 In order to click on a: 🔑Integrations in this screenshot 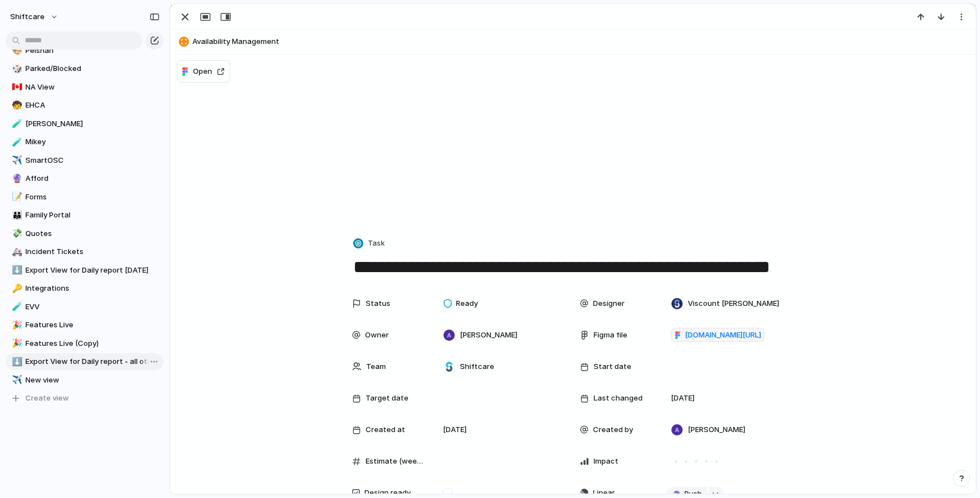, I will do `click(84, 288)`.